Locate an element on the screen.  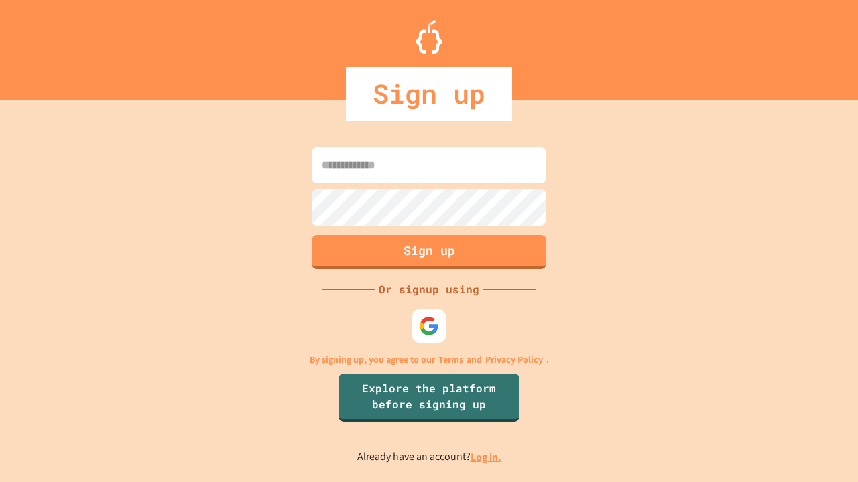
a: Explore the platform before signing up is located at coordinates (429, 398).